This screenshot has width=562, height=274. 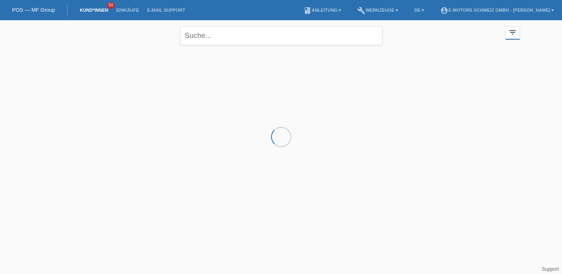 I want to click on a: Einkäufe, so click(x=127, y=10).